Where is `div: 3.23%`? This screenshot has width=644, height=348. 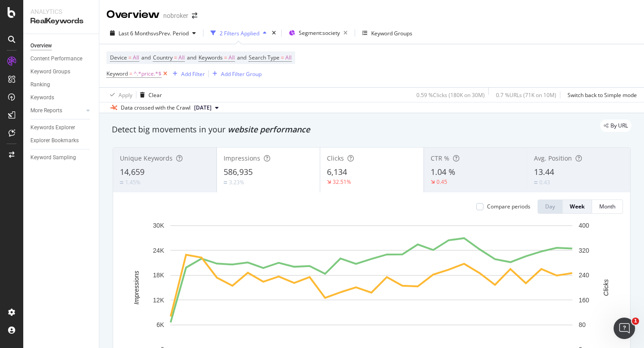 div: 3.23% is located at coordinates (236, 182).